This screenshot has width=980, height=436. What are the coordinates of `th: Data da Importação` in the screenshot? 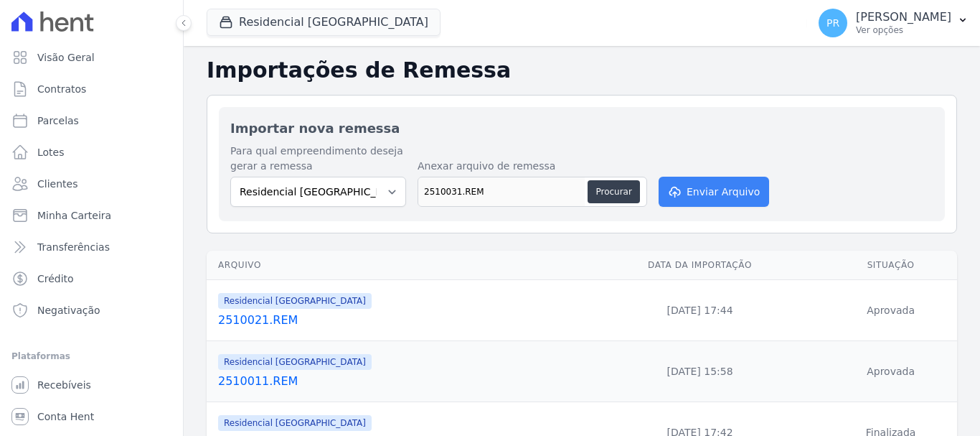 It's located at (699, 264).